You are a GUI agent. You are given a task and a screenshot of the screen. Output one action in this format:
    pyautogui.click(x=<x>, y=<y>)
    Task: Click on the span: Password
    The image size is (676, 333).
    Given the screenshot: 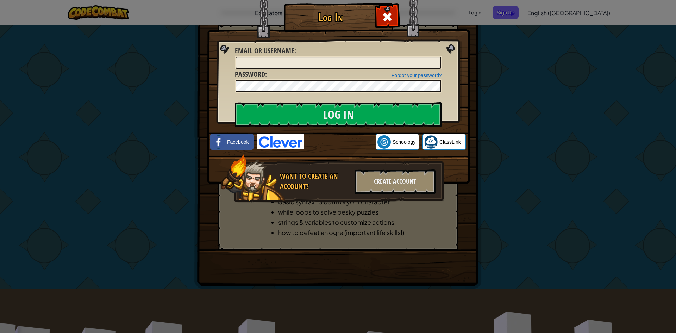 What is the action you would take?
    pyautogui.click(x=250, y=74)
    